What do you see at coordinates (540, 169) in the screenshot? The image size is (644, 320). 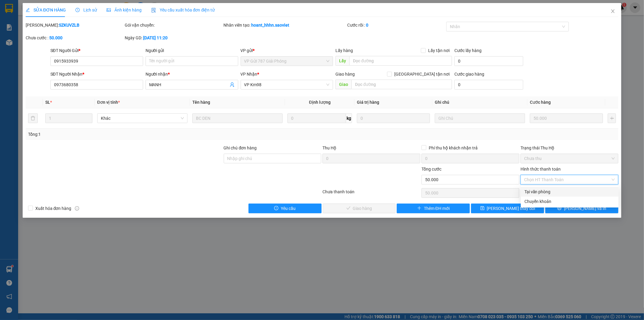 I see `label: Hình thức thanh toán` at bounding box center [540, 169].